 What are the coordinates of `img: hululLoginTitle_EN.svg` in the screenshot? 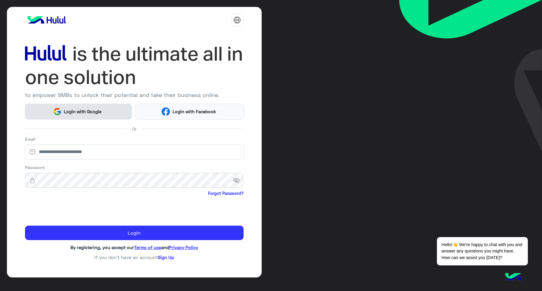 It's located at (134, 65).